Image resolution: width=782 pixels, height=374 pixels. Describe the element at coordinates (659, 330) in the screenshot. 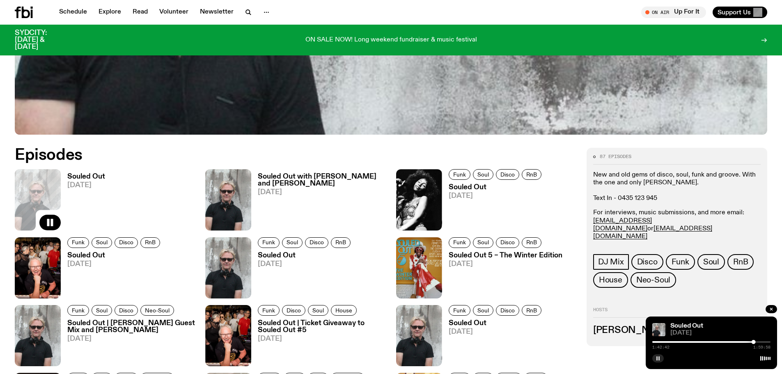

I see `a: Stephen looks directly at the camera, wearing a black tee, black sunglasses and headphones around...` at that location.